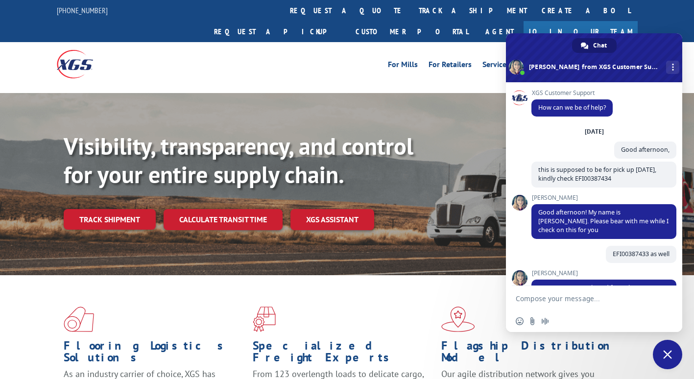 The width and height of the screenshot is (694, 379). I want to click on span: Insert an emoji, so click(520, 321).